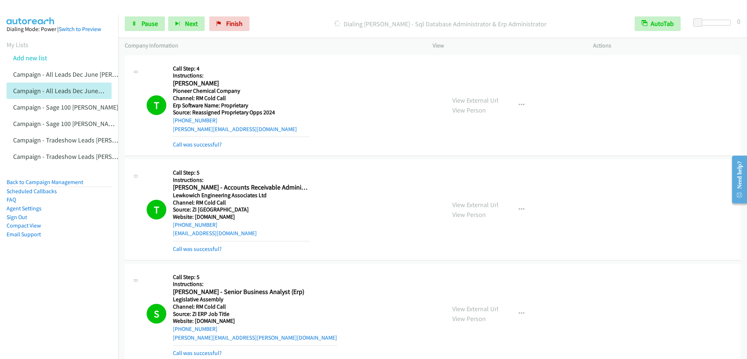  What do you see at coordinates (11, 199) in the screenshot?
I see `a: FAQ` at bounding box center [11, 199].